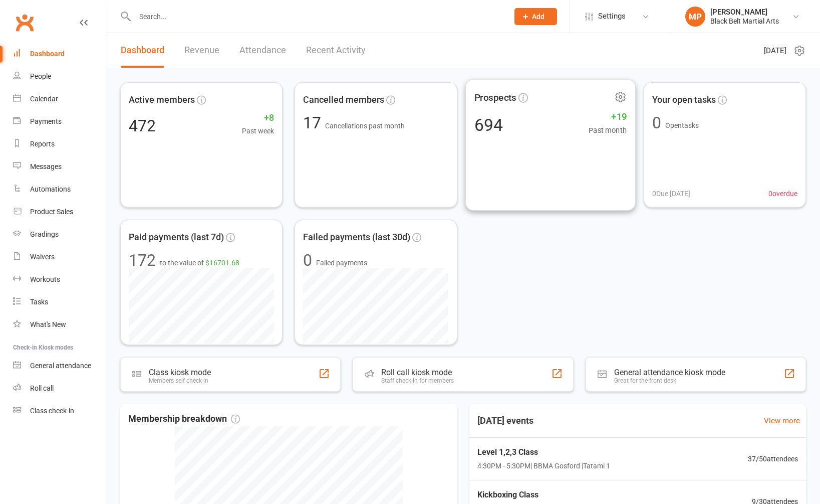 The height and width of the screenshot is (504, 820). What do you see at coordinates (59, 234) in the screenshot?
I see `a: Gradings` at bounding box center [59, 234].